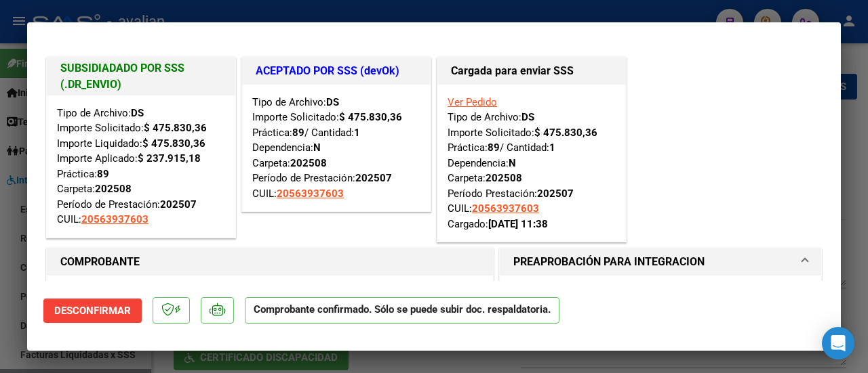  Describe the element at coordinates (141, 167) in the screenshot. I see `div: Tipo de Archivo: Importe Solicitado: Importe Liquidado: Importe Aplicado: Práctica: Carpeta: Perí...` at that location.